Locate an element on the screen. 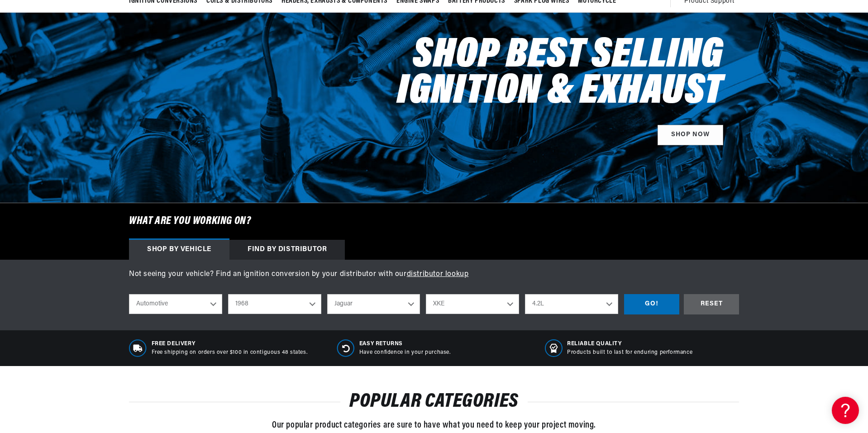 Image resolution: width=868 pixels, height=433 pixels. p: Free shipping on orders over $100 in contiguous 48 states. is located at coordinates (230, 353).